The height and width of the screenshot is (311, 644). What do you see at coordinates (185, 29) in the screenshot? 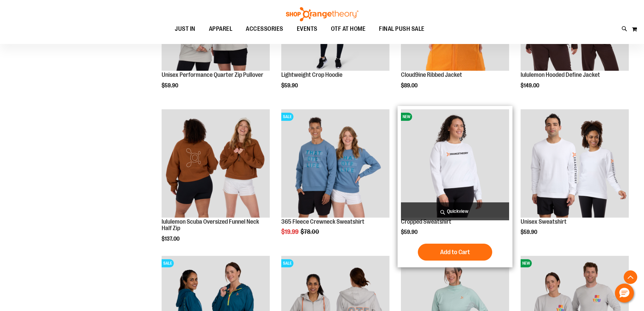
I see `span: JUST IN` at bounding box center [185, 29].